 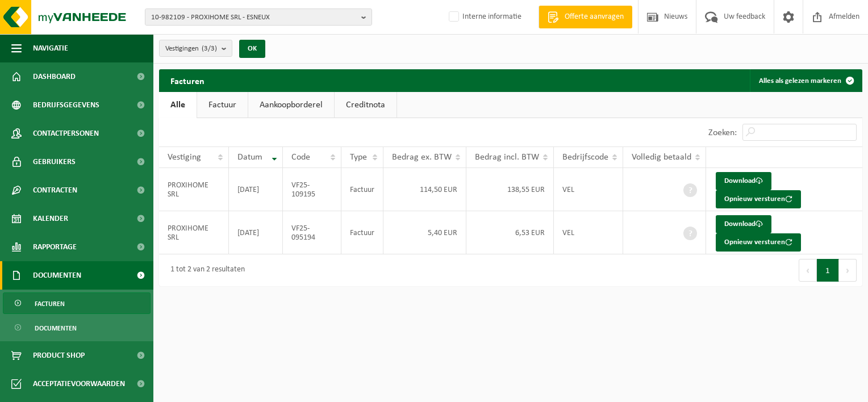 I want to click on span: Vestiging, so click(x=184, y=157).